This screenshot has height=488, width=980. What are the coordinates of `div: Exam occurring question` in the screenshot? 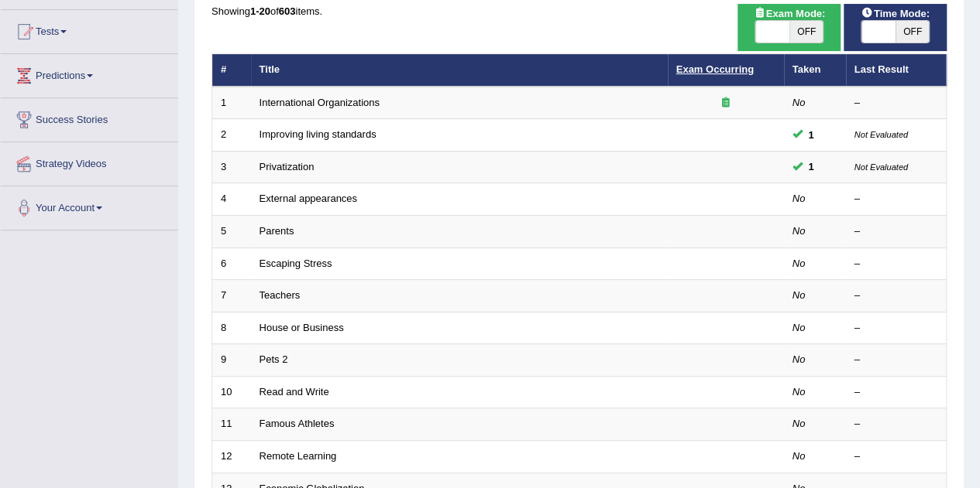 It's located at (726, 103).